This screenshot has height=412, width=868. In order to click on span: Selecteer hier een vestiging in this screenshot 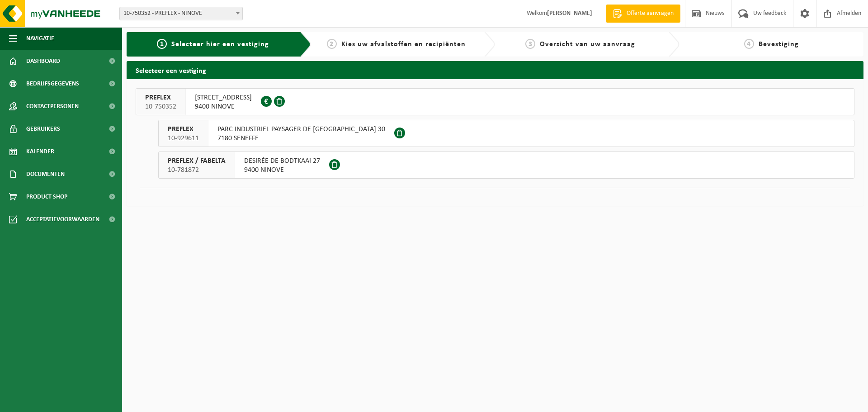, I will do `click(220, 44)`.